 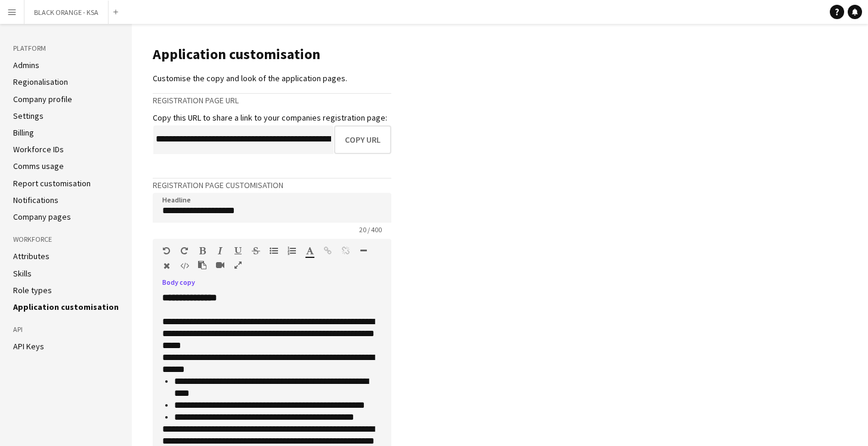 What do you see at coordinates (36, 200) in the screenshot?
I see `a: Notifications` at bounding box center [36, 200].